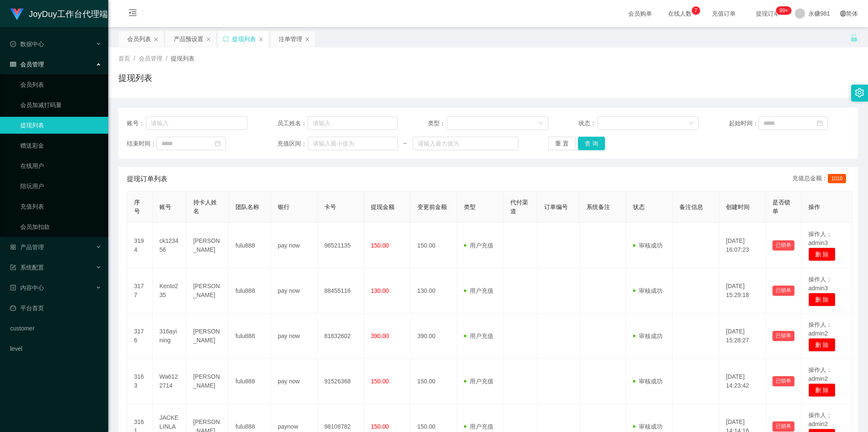  I want to click on span: 操作人：admin3, so click(820, 283).